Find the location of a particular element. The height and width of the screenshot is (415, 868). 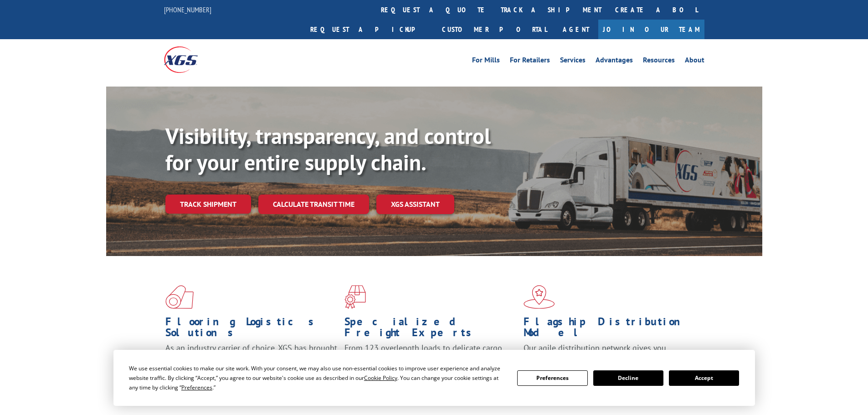

h1: Specialized Freight Experts is located at coordinates (431, 329).